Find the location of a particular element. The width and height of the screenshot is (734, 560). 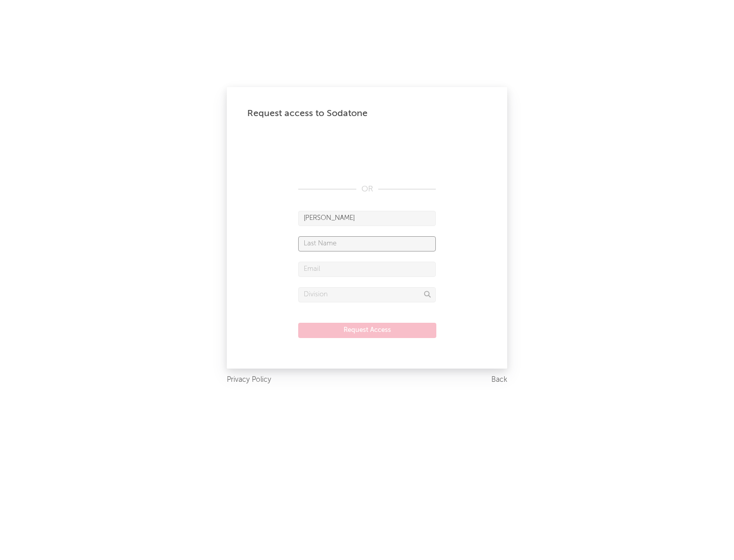

a: Back is located at coordinates (499, 380).